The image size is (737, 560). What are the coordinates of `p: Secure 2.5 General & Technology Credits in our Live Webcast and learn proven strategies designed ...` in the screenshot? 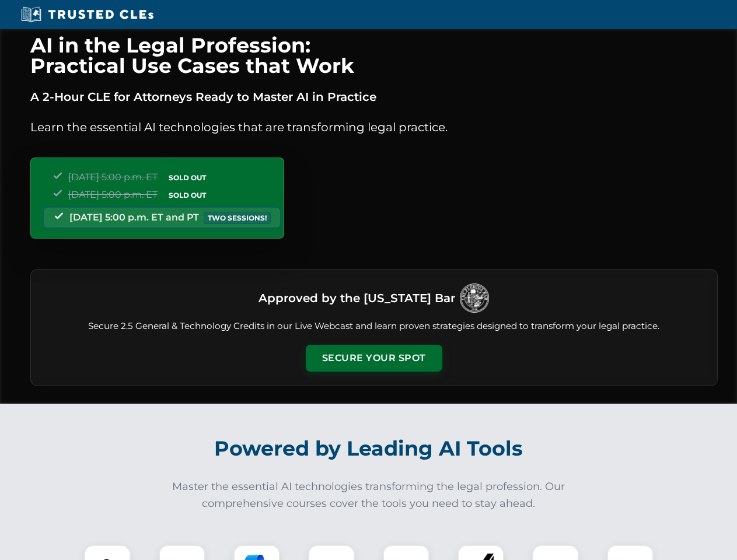 It's located at (374, 326).